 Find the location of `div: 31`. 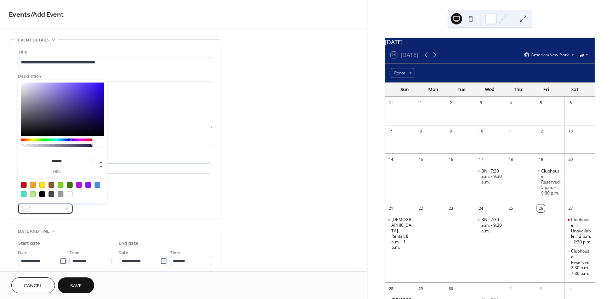

div: 31 is located at coordinates (391, 103).